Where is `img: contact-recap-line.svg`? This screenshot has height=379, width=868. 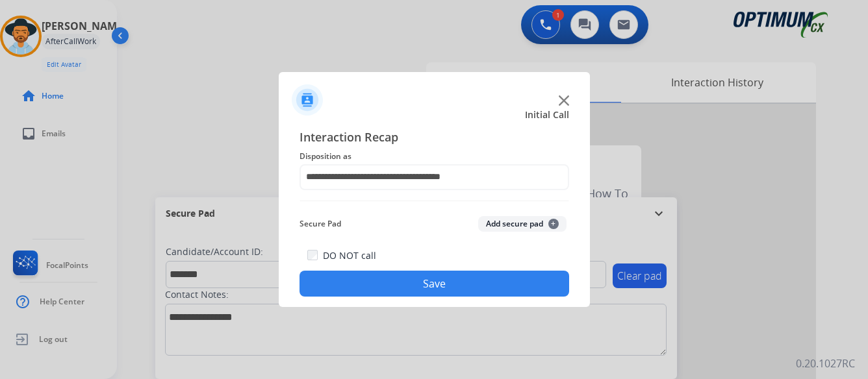
img: contact-recap-line.svg is located at coordinates (434, 201).